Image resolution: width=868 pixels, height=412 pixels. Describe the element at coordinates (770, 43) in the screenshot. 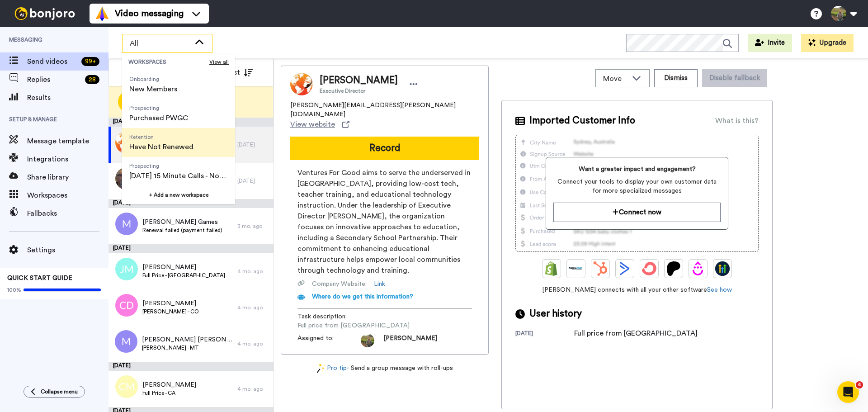

I see `button: Invite` at that location.